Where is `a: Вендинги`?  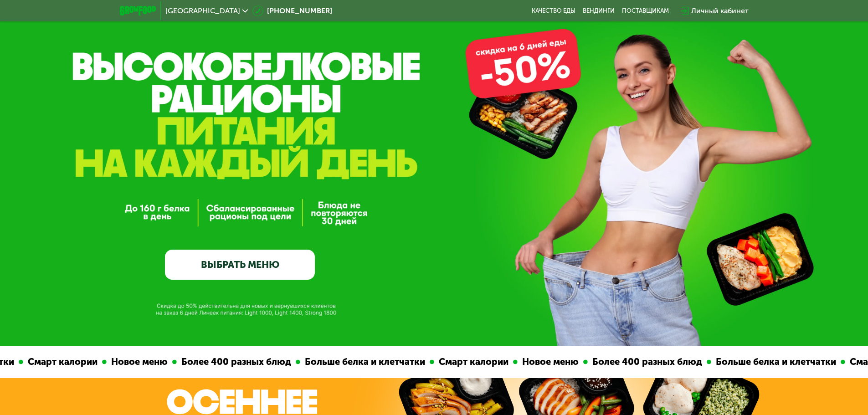
a: Вендинги is located at coordinates (599, 11).